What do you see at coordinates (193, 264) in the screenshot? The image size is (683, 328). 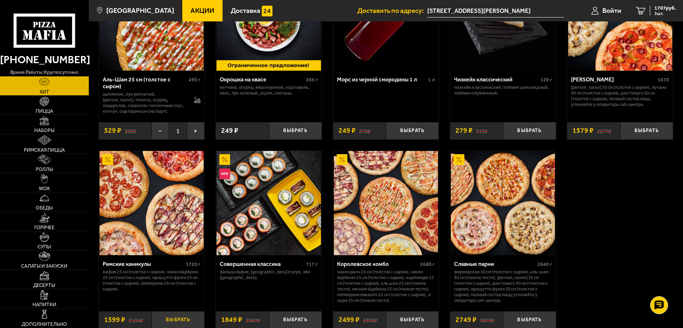 I see `span: 1720 г` at bounding box center [193, 264].